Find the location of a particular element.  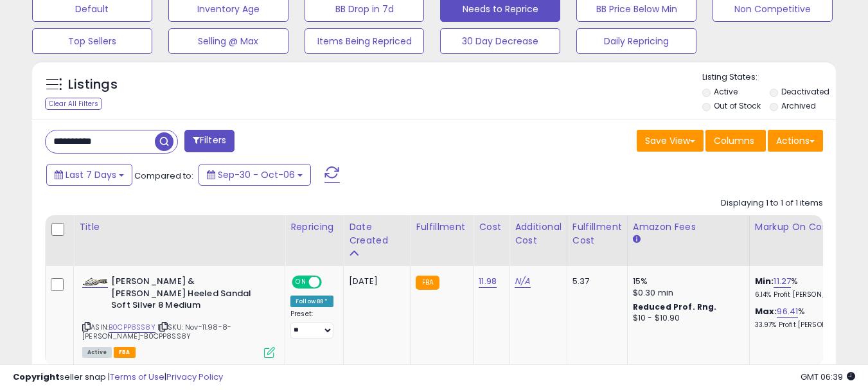

a: 11.98 is located at coordinates (488, 282).